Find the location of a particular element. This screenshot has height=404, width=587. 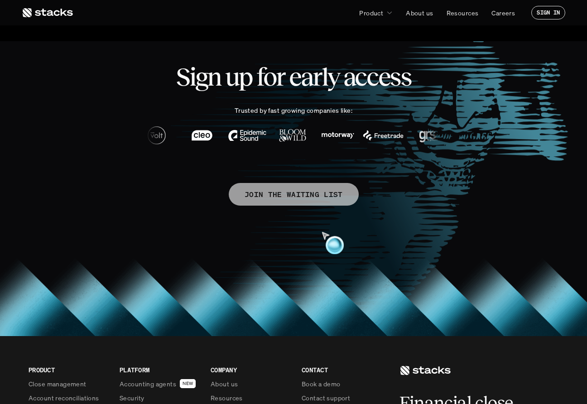

p: Book a demo is located at coordinates (321, 384).